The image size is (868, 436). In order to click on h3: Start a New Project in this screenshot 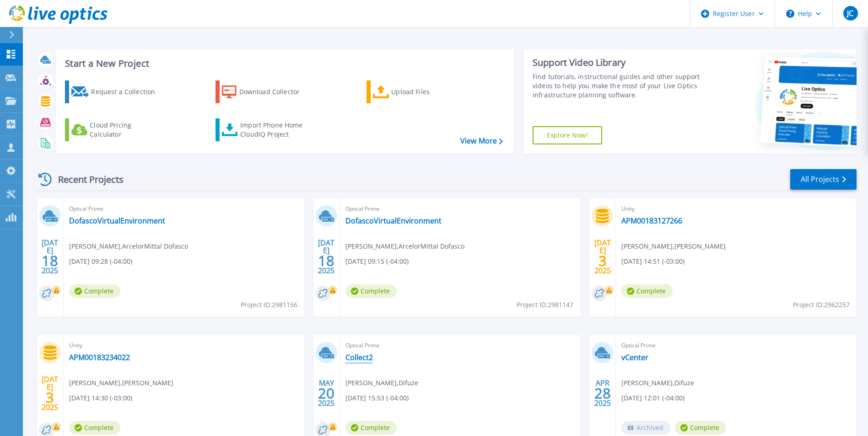, I will do `click(284, 63)`.